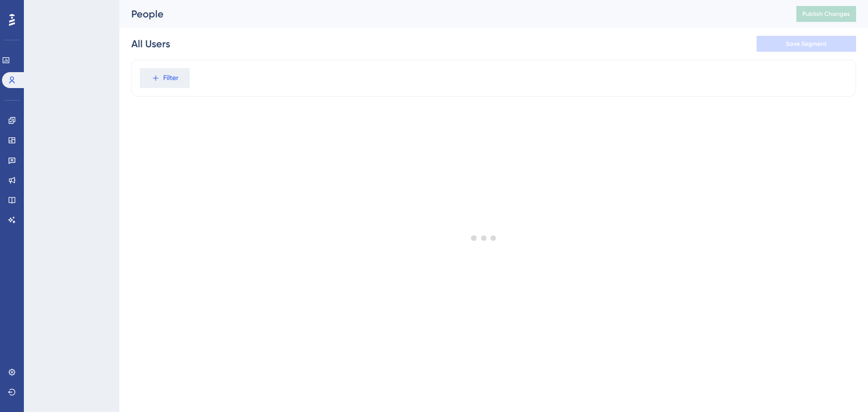 The width and height of the screenshot is (868, 412). What do you see at coordinates (451, 14) in the screenshot?
I see `div: People` at bounding box center [451, 14].